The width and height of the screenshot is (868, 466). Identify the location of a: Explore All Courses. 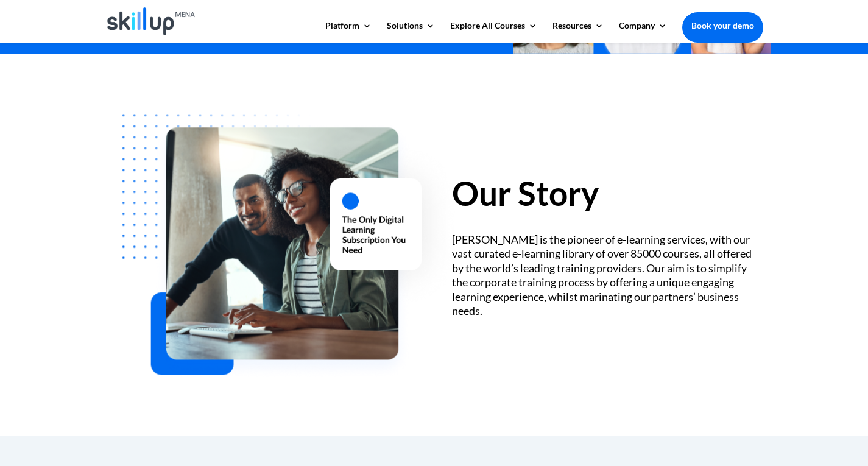
(493, 31).